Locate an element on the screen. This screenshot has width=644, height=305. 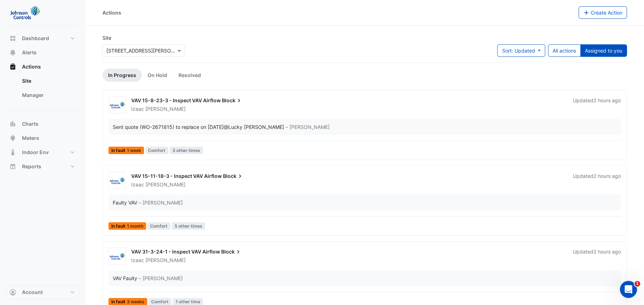
button: Assigned to you is located at coordinates (604, 50).